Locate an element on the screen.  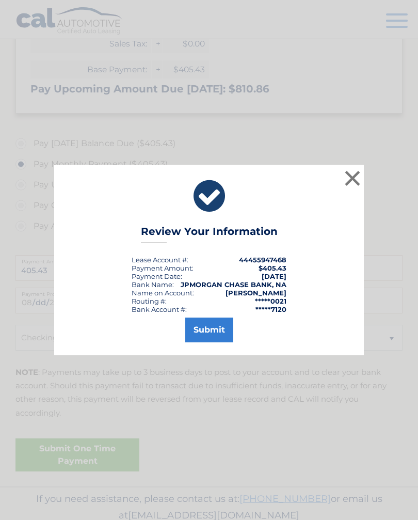
h3: Review Your Information is located at coordinates (209, 234).